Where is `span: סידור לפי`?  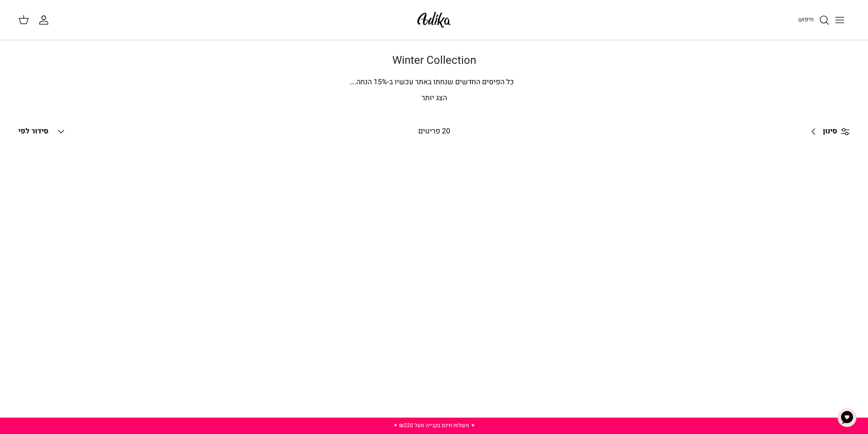 span: סידור לפי is located at coordinates (33, 131).